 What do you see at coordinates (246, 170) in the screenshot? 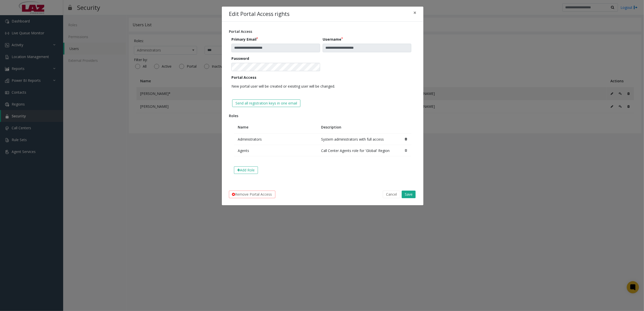
I see `button: Add Role` at bounding box center [246, 170].